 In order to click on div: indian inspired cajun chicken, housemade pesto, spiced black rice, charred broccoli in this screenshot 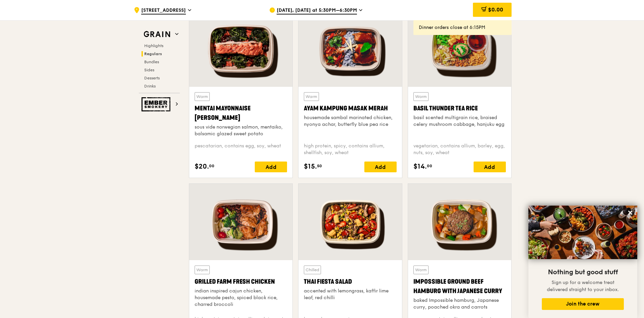, I will do `click(241, 298)`.